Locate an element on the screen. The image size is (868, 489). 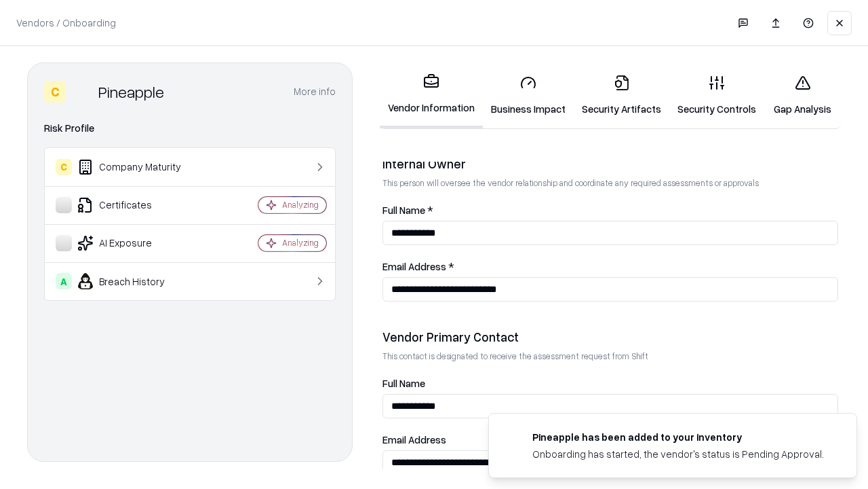
div: Onboarding has started, the vendor's status is Pending Approval. is located at coordinates (678, 453).